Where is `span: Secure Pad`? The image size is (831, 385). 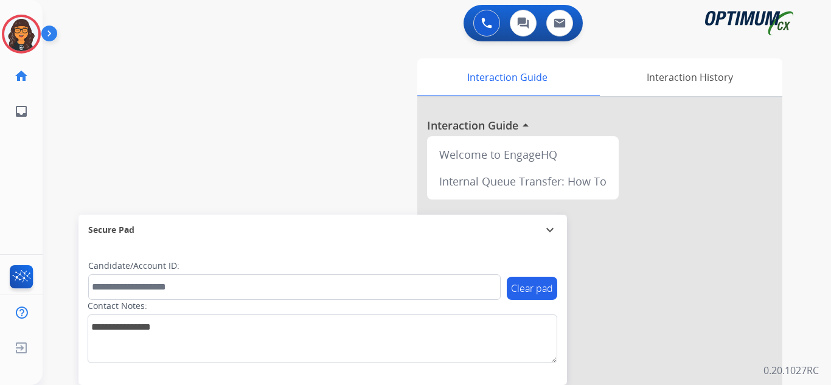
span: Secure Pad is located at coordinates (111, 230).